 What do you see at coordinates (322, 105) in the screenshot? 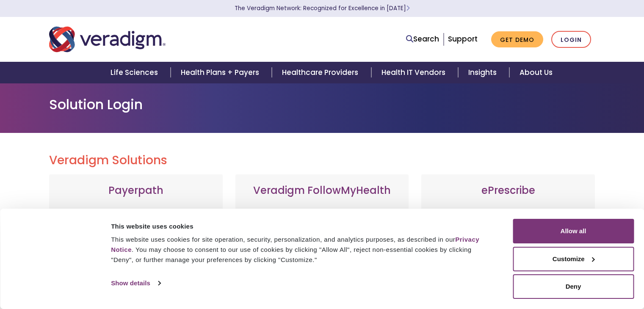
I see `h1: Solution Login` at bounding box center [322, 105].